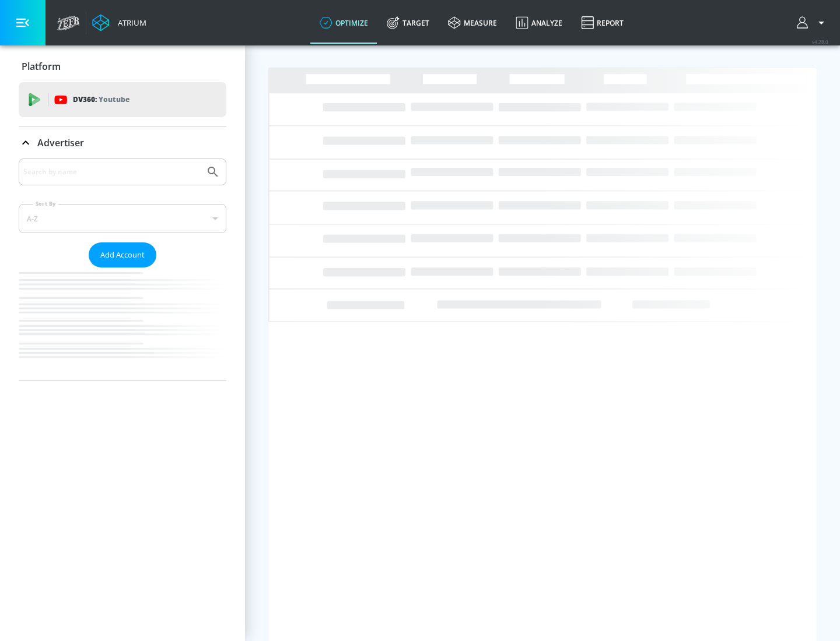 This screenshot has width=840, height=641. I want to click on a: measure, so click(473, 22).